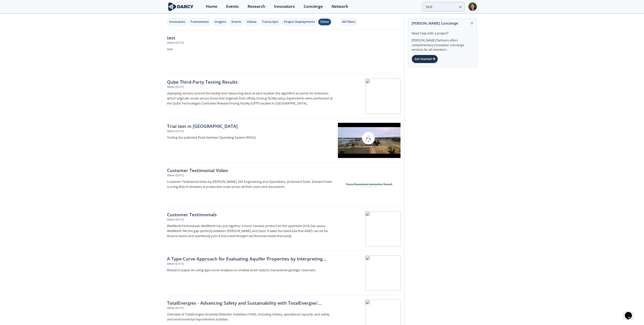  Describe the element at coordinates (181, 6) in the screenshot. I see `img: logo-wide.svg` at that location.